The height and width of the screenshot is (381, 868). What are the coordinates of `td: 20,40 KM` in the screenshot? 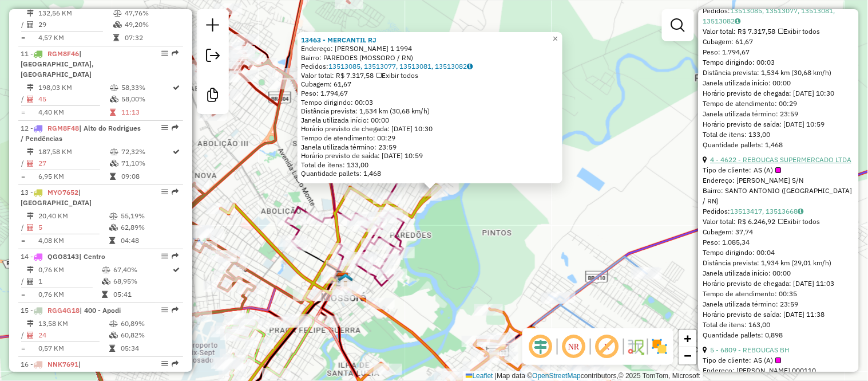 It's located at (73, 216).